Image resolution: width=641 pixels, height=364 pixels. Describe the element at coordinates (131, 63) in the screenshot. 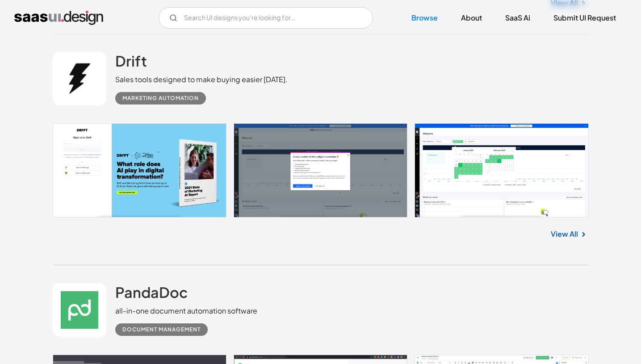

I see `a: Drift` at that location.